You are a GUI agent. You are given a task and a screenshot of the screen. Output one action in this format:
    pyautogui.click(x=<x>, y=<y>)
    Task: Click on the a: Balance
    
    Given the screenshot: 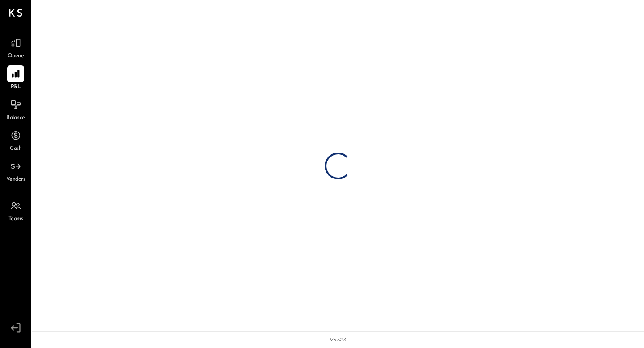 What is the action you would take?
    pyautogui.click(x=16, y=109)
    